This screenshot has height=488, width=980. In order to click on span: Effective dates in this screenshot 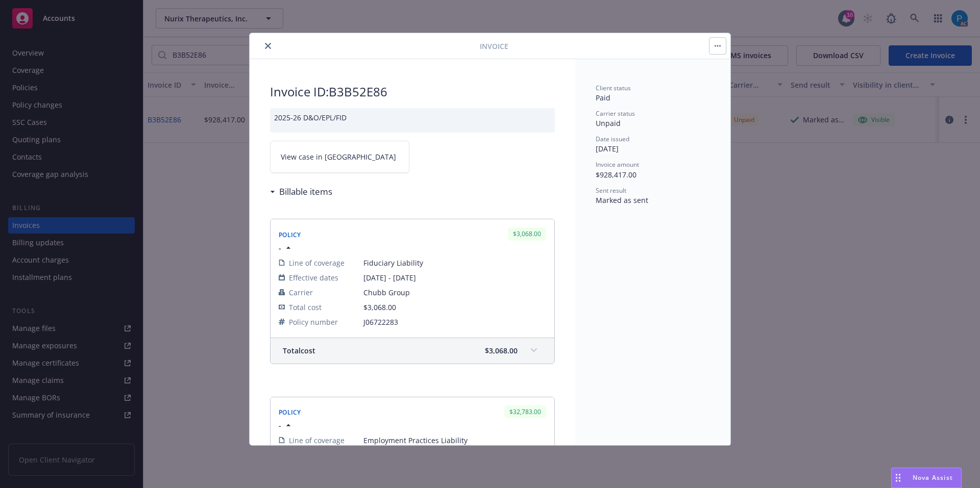, I will do `click(314, 277)`.